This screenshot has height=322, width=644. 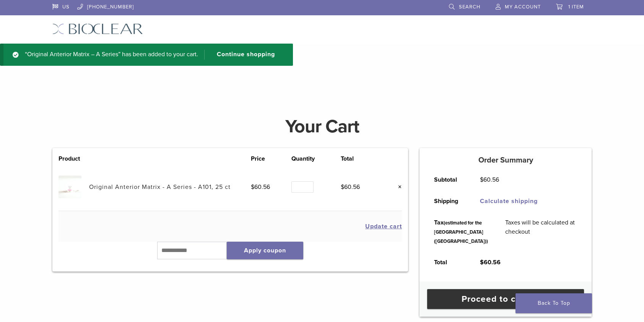 I want to click on th: Tax, so click(x=461, y=232).